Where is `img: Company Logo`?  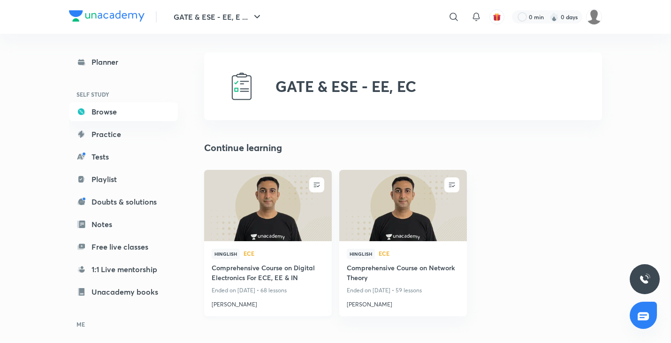 img: Company Logo is located at coordinates (106, 16).